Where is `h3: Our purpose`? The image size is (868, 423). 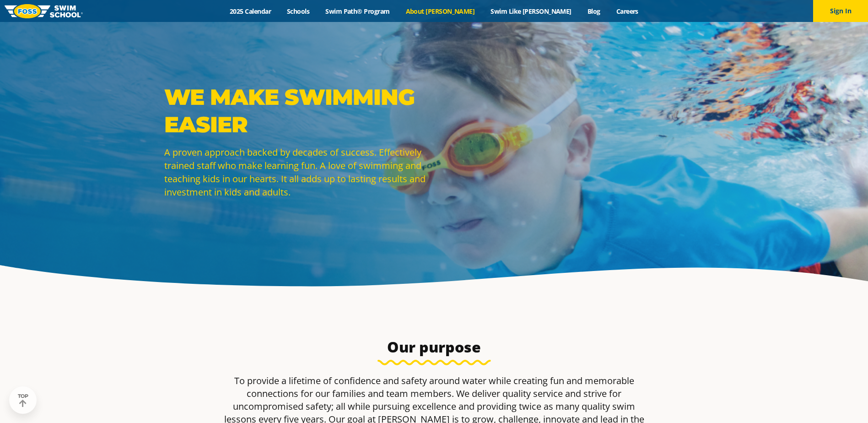
h3: Our purpose is located at coordinates (434, 347).